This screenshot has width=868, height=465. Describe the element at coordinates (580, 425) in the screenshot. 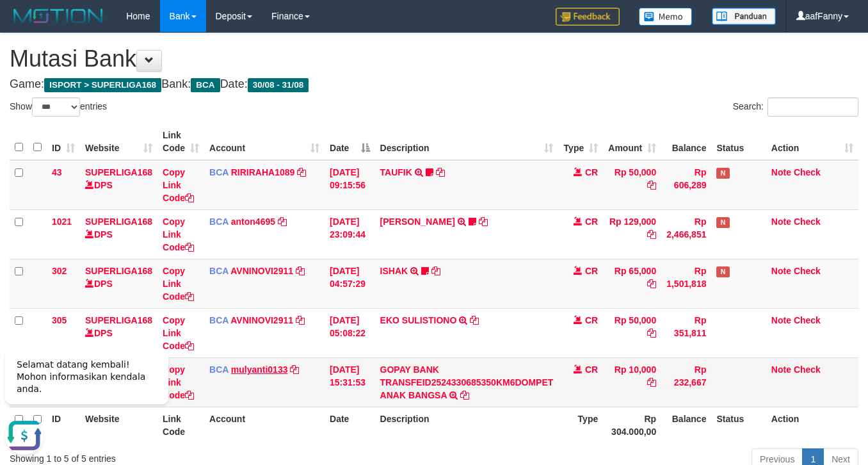

I see `th: Type` at that location.